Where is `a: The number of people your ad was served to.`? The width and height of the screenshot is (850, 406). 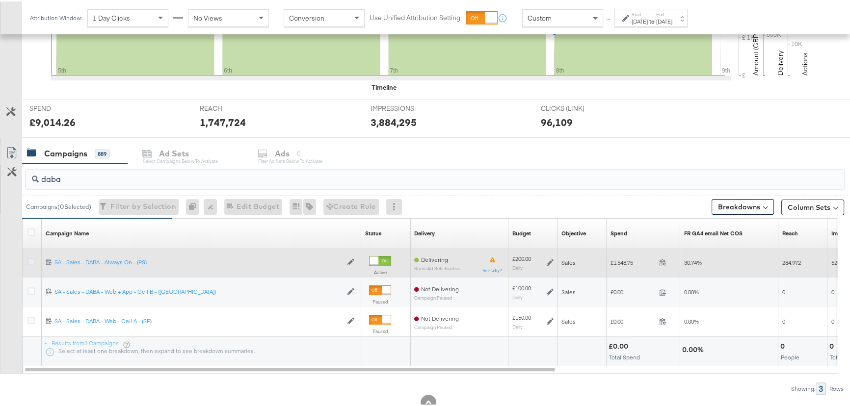
a: The number of people your ad was served to. is located at coordinates (790, 232).